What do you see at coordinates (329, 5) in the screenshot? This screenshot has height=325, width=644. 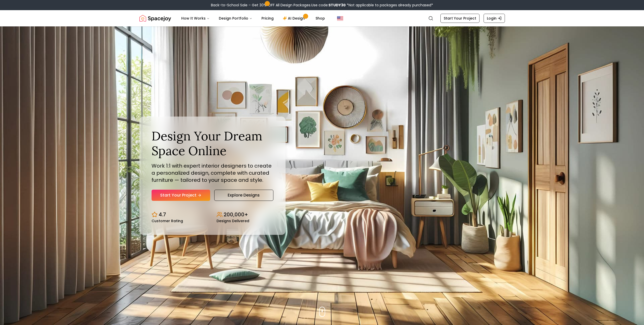 I see `span: Use code:` at bounding box center [329, 5].